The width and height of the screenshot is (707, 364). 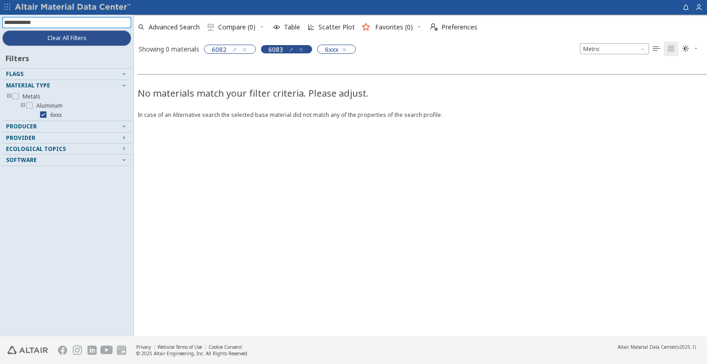 What do you see at coordinates (67, 160) in the screenshot?
I see `button: Software` at bounding box center [67, 160].